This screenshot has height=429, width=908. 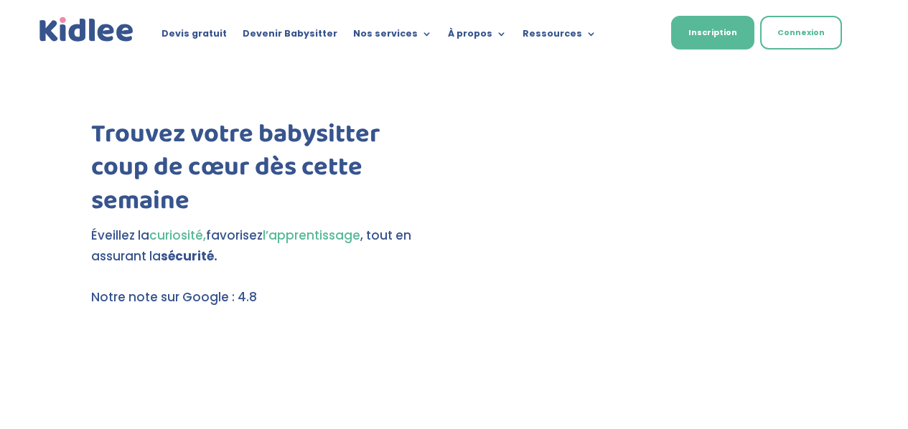 What do you see at coordinates (263, 246) in the screenshot?
I see `p: Éveillez la favorisez , tout en assurant la` at bounding box center [263, 246].